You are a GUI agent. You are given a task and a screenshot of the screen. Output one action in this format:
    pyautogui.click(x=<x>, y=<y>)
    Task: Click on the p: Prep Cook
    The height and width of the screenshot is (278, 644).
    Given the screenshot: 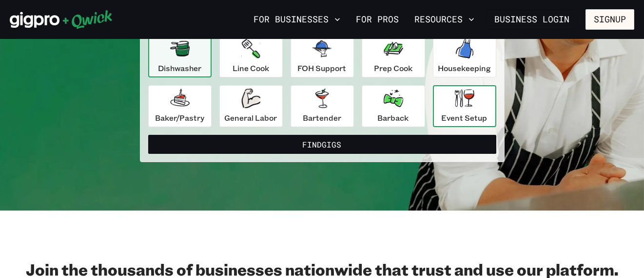 What is the action you would take?
    pyautogui.click(x=393, y=68)
    